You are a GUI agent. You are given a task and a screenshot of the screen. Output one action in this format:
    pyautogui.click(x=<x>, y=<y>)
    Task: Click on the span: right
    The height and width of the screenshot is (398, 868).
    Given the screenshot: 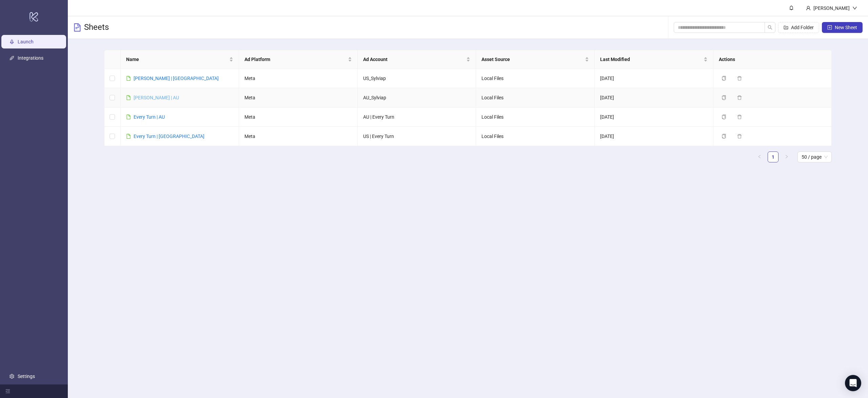 What is the action you would take?
    pyautogui.click(x=787, y=157)
    